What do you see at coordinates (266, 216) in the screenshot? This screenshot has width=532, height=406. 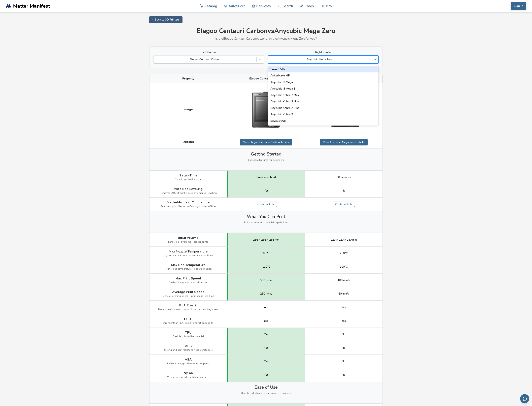 I see `span: What You Can Print` at bounding box center [266, 216].